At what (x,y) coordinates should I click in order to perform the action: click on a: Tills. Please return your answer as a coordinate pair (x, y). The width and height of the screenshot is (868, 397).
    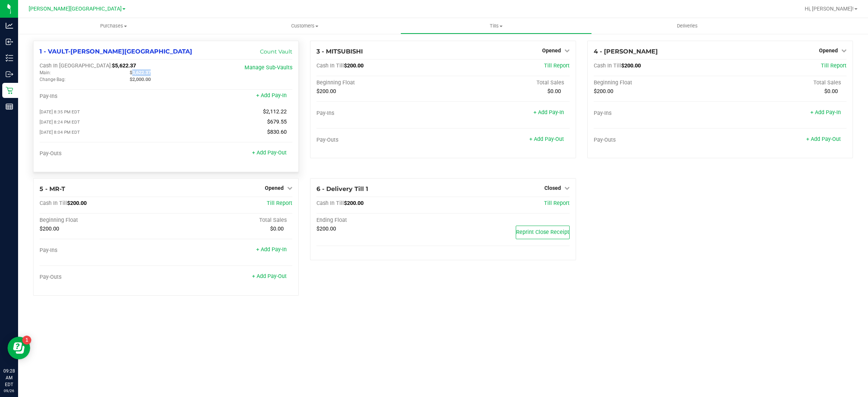
    Looking at the image, I should click on (496, 26).